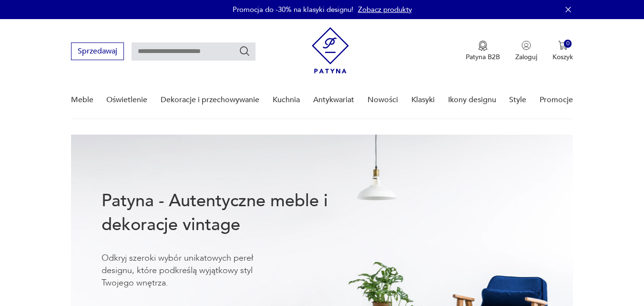 The image size is (644, 306). Describe the element at coordinates (563, 45) in the screenshot. I see `img: Ikona koszyka` at that location.